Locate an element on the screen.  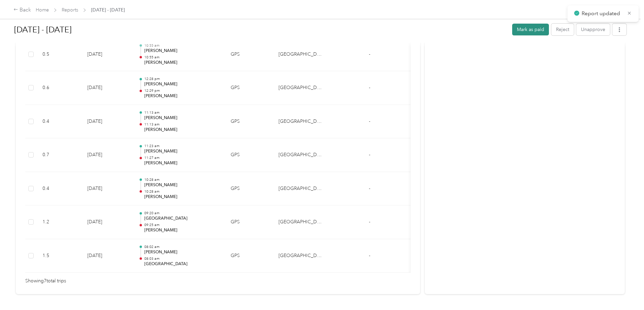
p: 10:55 am is located at coordinates (182, 57).